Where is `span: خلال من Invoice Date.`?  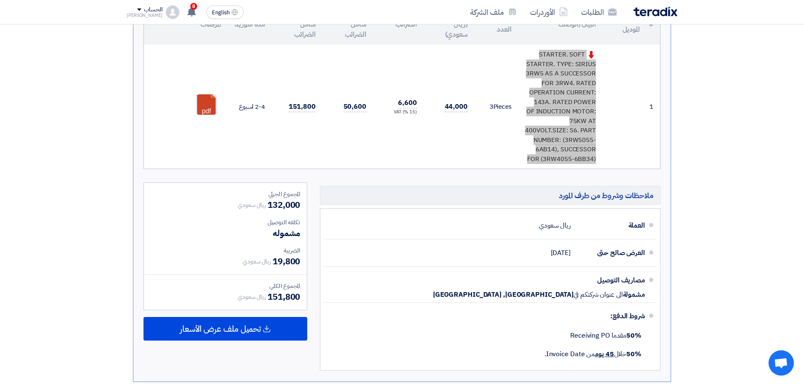 span: خلال من Invoice Date. is located at coordinates (593, 354).